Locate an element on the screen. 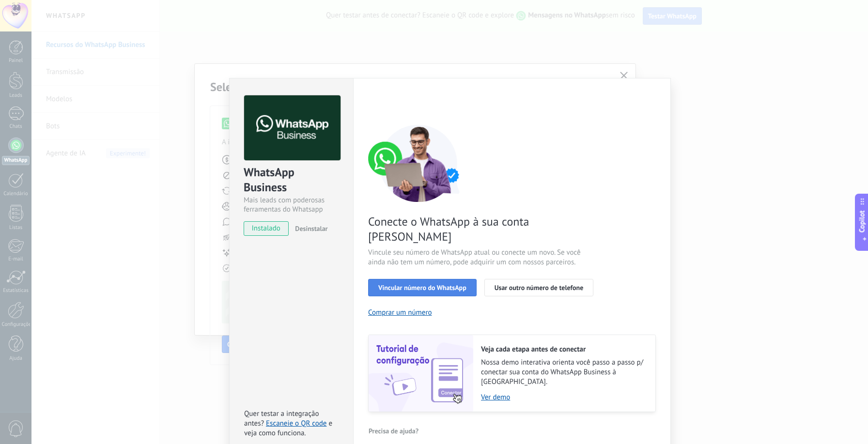 This screenshot has width=868, height=444. span: Precisa de ajuda? is located at coordinates (394, 431).